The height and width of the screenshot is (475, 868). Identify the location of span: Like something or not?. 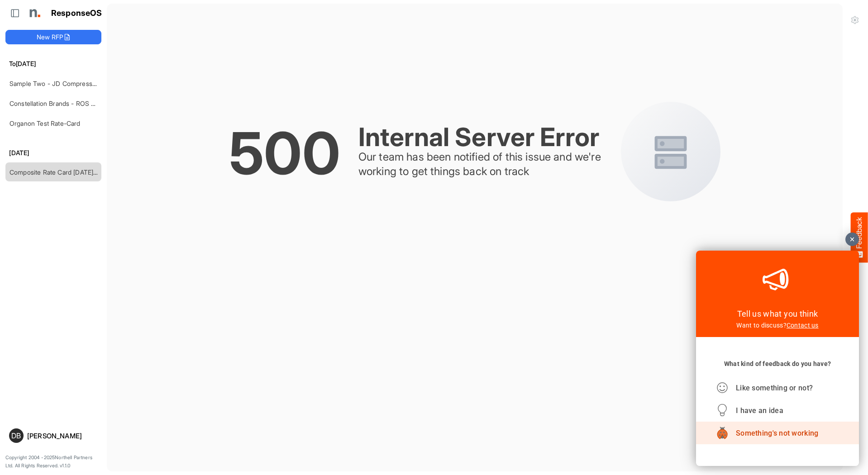
(78, 137).